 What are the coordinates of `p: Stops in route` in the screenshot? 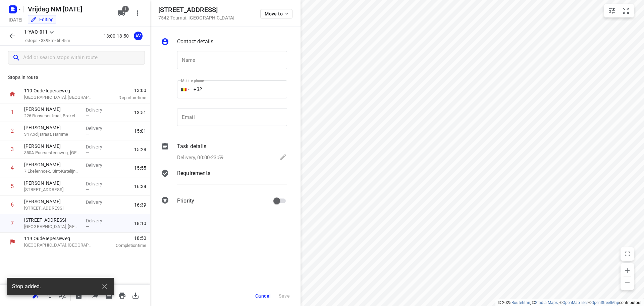 It's located at (75, 77).